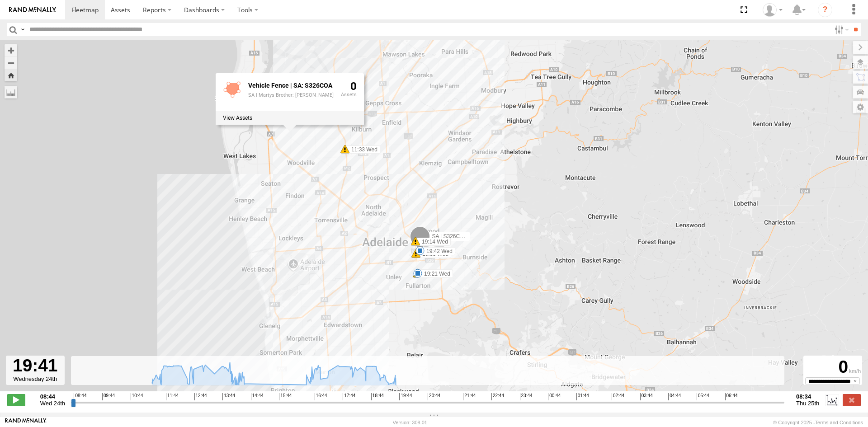 This screenshot has height=427, width=868. What do you see at coordinates (555, 397) in the screenshot?
I see `span: 00:44` at bounding box center [555, 397].